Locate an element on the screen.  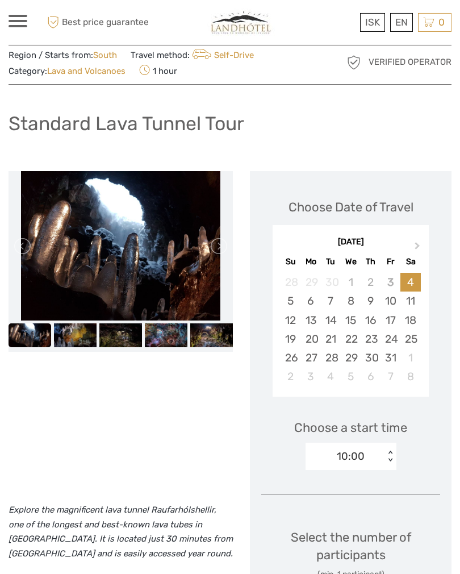
div: 10:00 is located at coordinates (351, 456).